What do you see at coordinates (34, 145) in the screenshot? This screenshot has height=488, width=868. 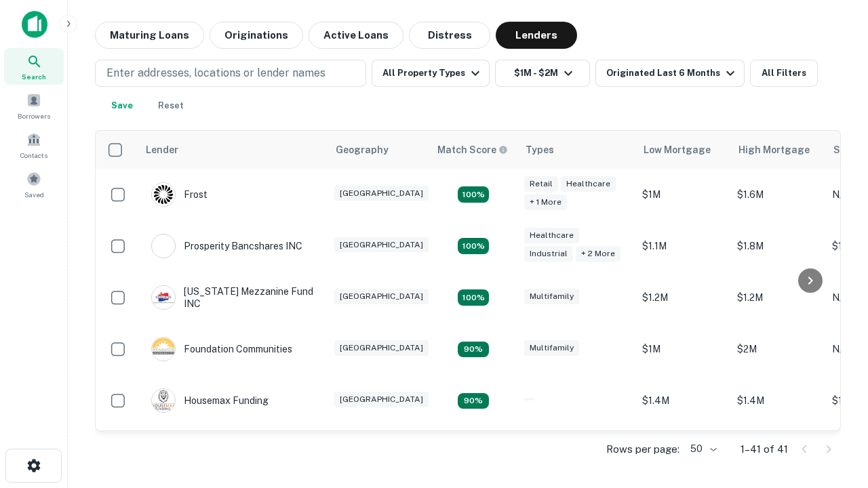 I see `div: Contacts` at bounding box center [34, 145].